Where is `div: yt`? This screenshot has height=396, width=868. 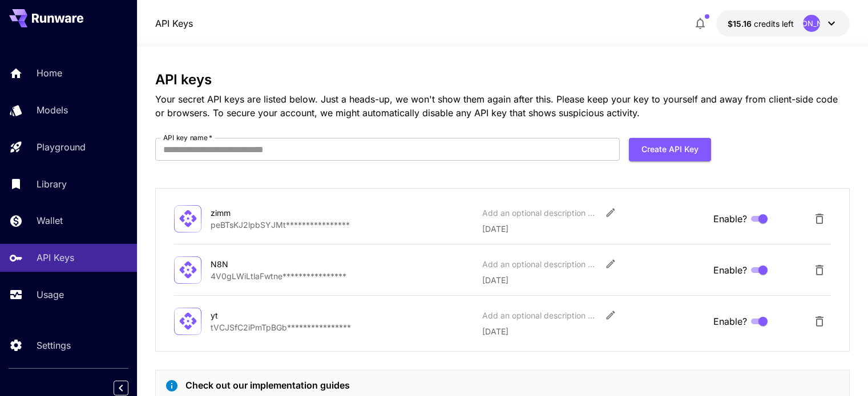 div: yt is located at coordinates (267, 315).